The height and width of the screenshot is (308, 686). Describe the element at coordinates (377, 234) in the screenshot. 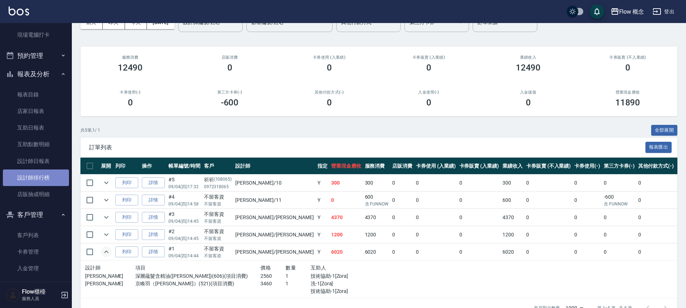

I see `td: 1200` at that location.